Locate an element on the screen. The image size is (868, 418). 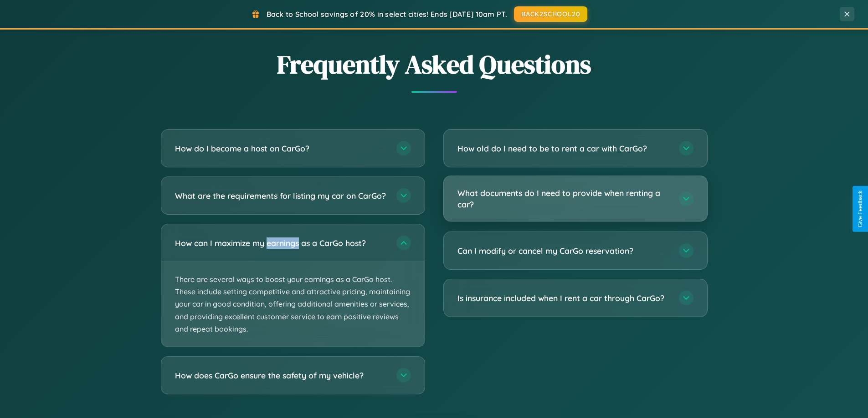
h3: What documents do I need to provide when renting a car? is located at coordinates (563, 198).